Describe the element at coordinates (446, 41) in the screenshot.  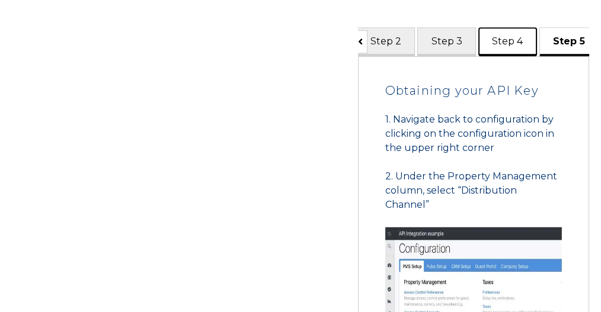
I see `button: Step 3` at that location.